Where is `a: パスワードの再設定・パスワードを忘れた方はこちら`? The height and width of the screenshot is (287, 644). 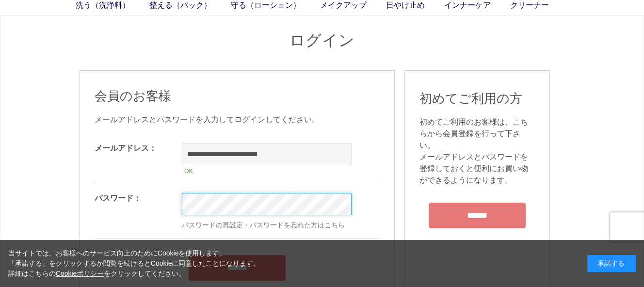
a: パスワードの再設定・パスワードを忘れた方はこちら is located at coordinates (264, 225).